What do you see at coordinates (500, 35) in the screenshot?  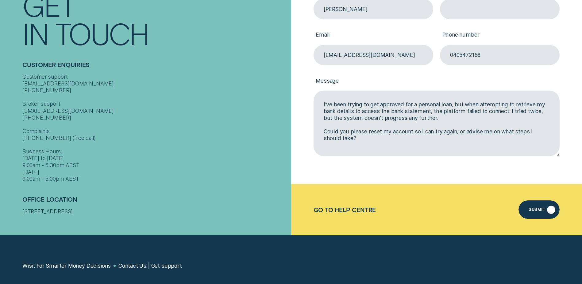 I see `label: Phone number` at bounding box center [500, 35].